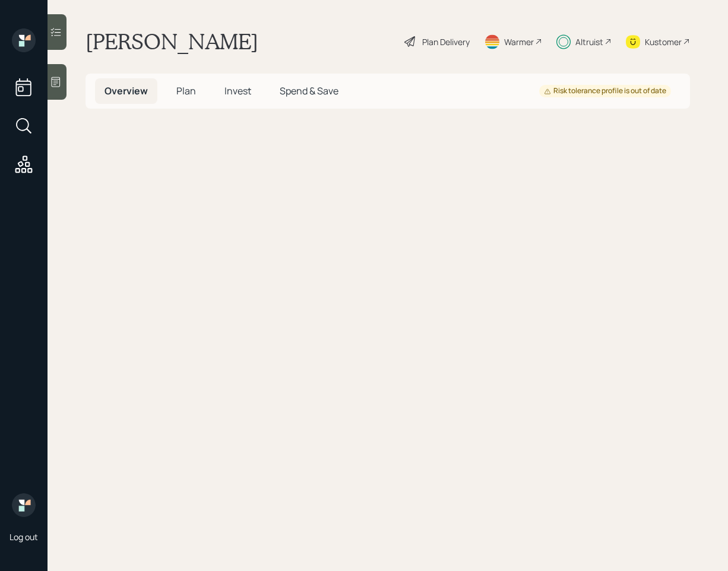 The width and height of the screenshot is (728, 571). What do you see at coordinates (24, 537) in the screenshot?
I see `div: Log out` at bounding box center [24, 537].